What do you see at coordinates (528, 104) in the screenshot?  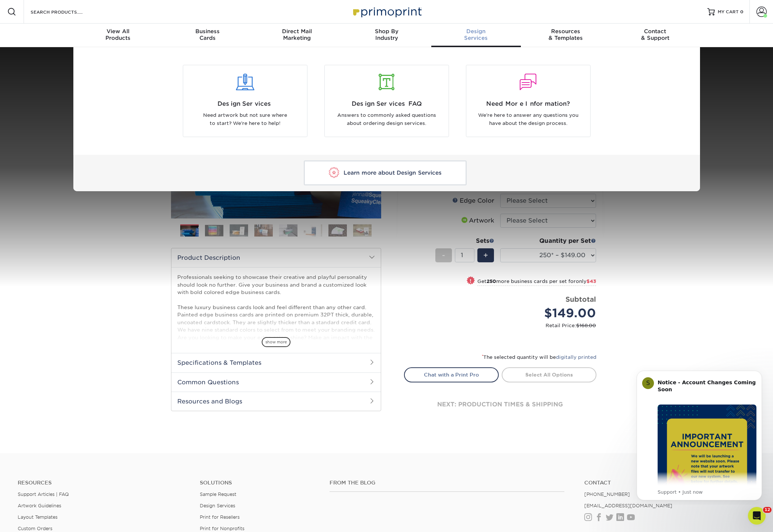 I see `span: Need More Information?` at bounding box center [528, 104].